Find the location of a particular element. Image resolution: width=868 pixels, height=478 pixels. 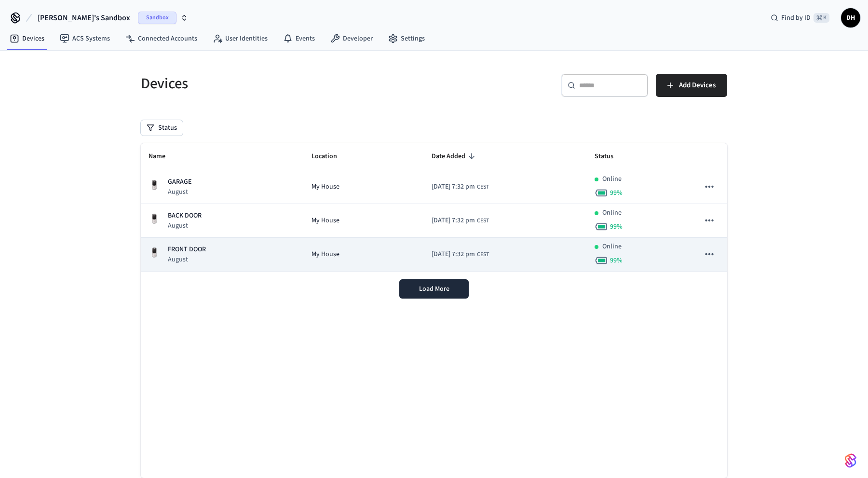

a: Settings is located at coordinates (406, 38).